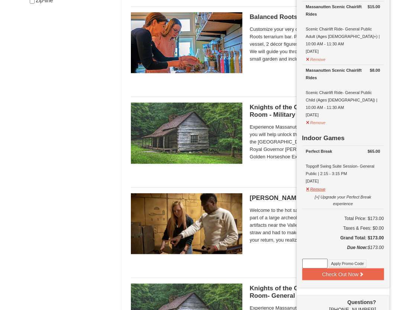 The height and width of the screenshot is (310, 419). Describe the element at coordinates (343, 151) in the screenshot. I see `div: Perfect Break` at that location.